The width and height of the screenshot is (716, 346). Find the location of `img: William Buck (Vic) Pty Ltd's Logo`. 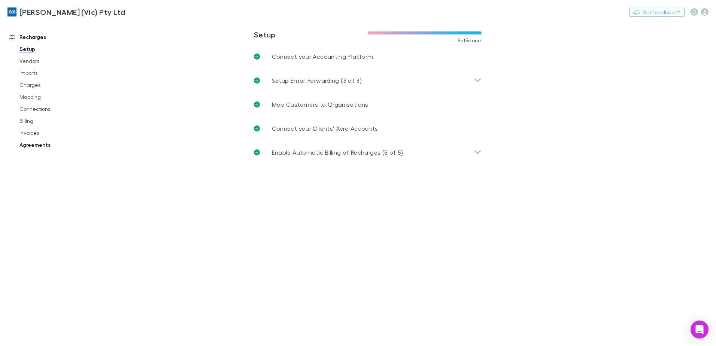

img: William Buck (Vic) Pty Ltd's Logo is located at coordinates (12, 12).